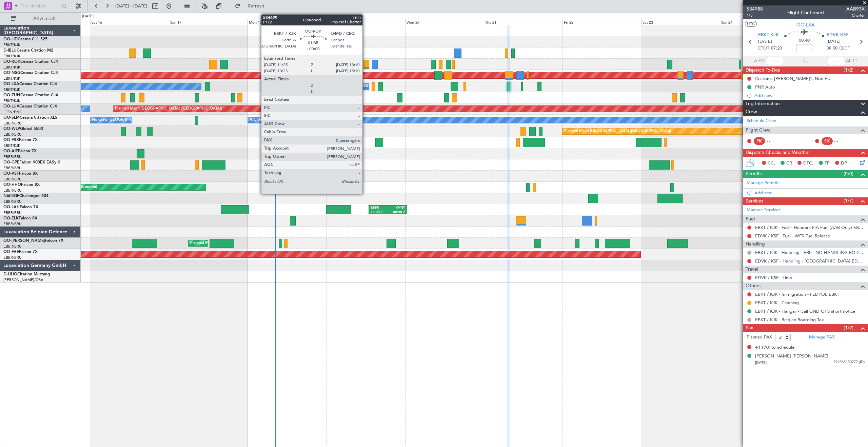 The width and height of the screenshot is (868, 447). I want to click on span: OO-NSG, so click(12, 73).